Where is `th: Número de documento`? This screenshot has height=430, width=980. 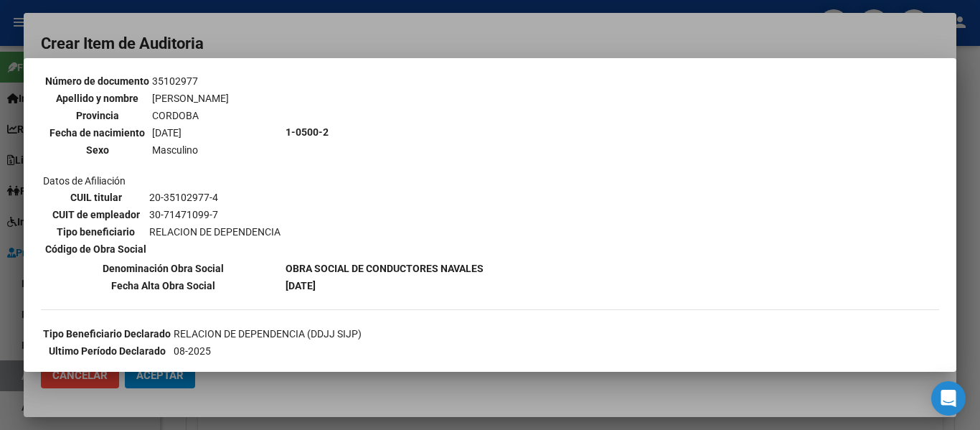
th: Número de documento is located at coordinates (97, 81).